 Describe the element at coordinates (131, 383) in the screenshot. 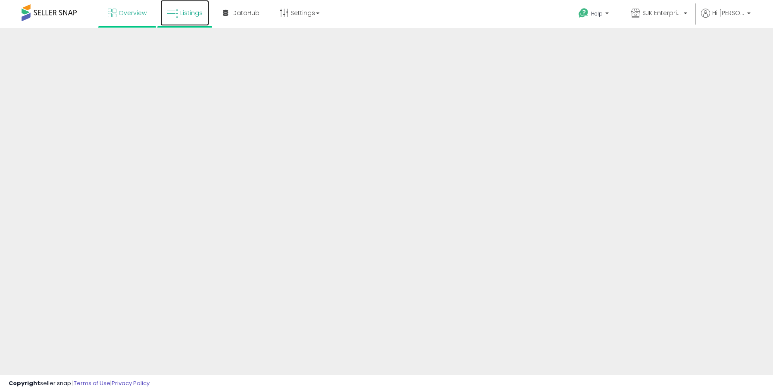

I see `a: Privacy Policy` at that location.